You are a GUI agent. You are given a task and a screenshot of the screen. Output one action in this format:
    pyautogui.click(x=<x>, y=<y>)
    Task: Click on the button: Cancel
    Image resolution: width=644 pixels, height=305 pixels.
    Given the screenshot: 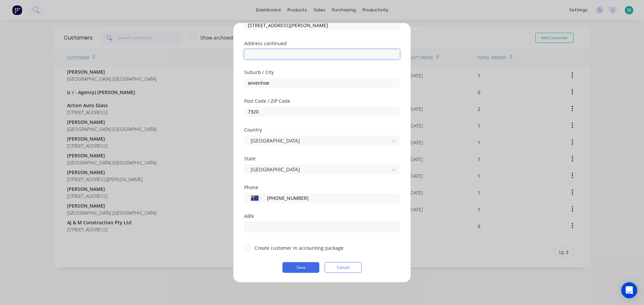 What is the action you would take?
    pyautogui.click(x=343, y=267)
    